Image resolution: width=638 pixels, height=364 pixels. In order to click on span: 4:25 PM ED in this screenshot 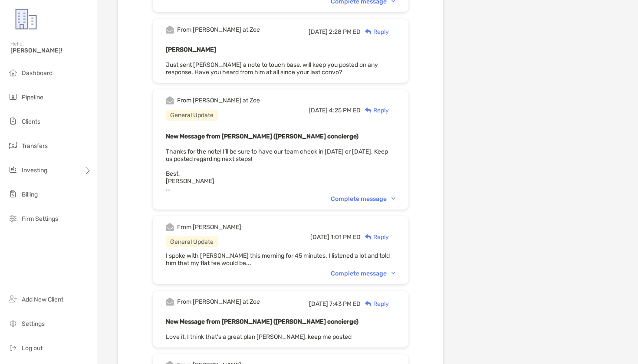, I will do `click(345, 110)`.